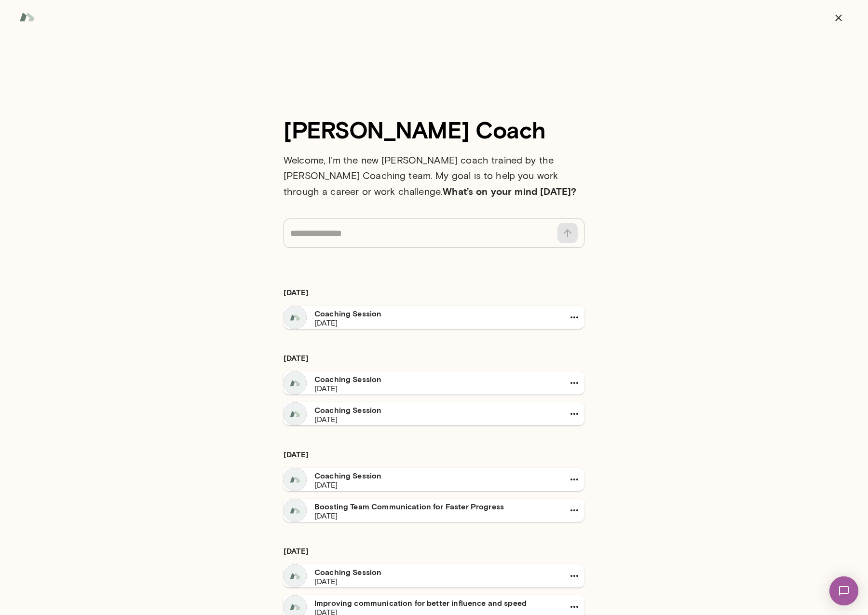 The height and width of the screenshot is (615, 868). Describe the element at coordinates (436, 507) in the screenshot. I see `h6: Boosting Team Communication for Faster Progress` at that location.